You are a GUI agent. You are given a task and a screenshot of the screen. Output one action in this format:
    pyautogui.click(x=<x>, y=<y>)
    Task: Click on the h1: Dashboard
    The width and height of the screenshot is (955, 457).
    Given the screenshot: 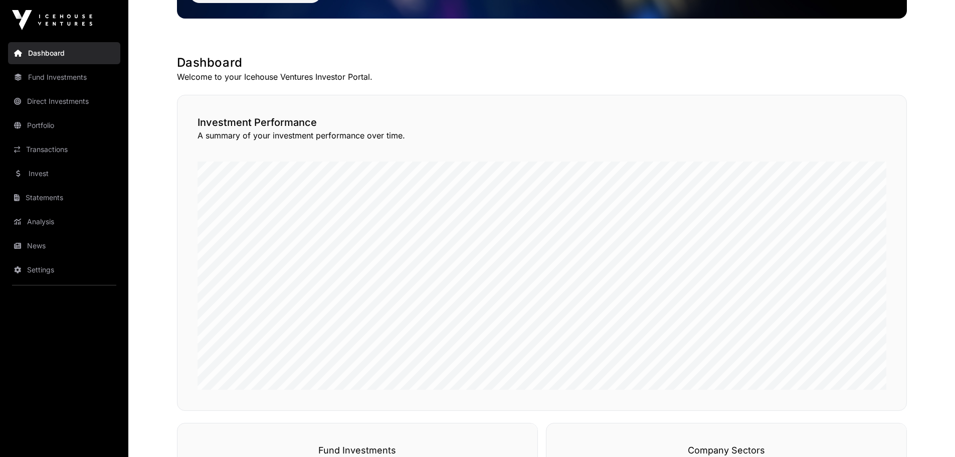 What is the action you would take?
    pyautogui.click(x=542, y=63)
    